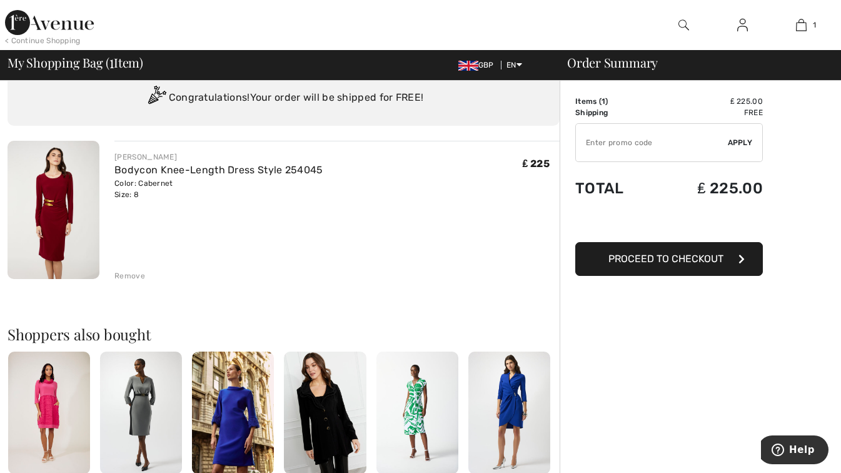  Describe the element at coordinates (666, 258) in the screenshot. I see `span: Proceed to Checkout` at that location.